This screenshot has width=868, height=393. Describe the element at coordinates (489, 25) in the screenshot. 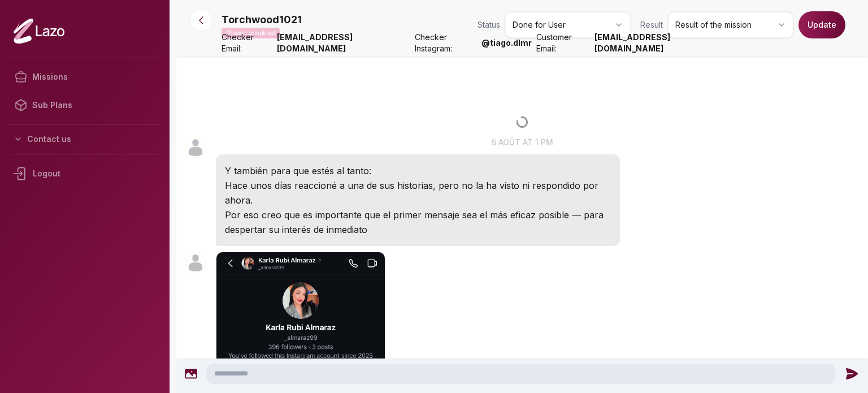

I see `span: Status` at that location.